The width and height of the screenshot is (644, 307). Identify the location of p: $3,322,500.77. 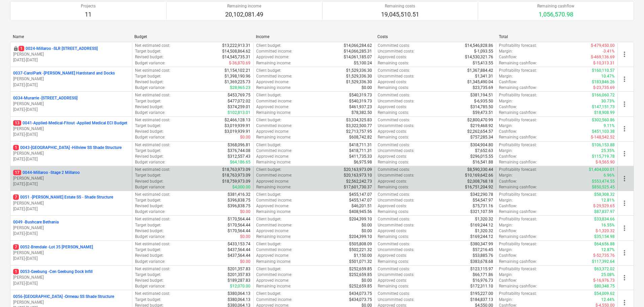
(358, 126).